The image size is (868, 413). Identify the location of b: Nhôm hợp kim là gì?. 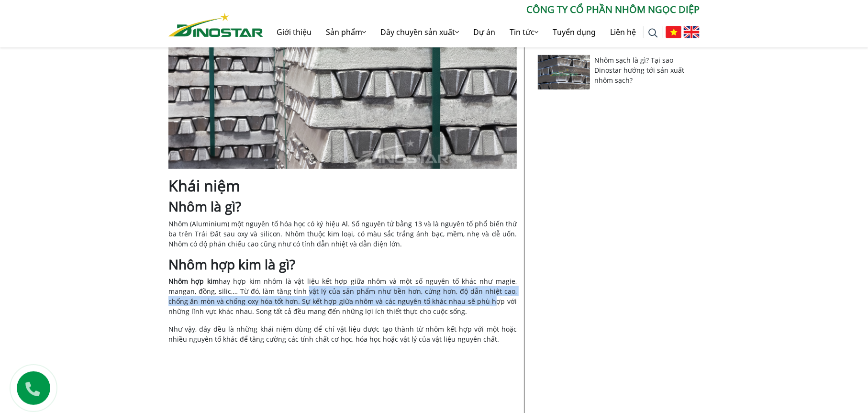
(232, 264).